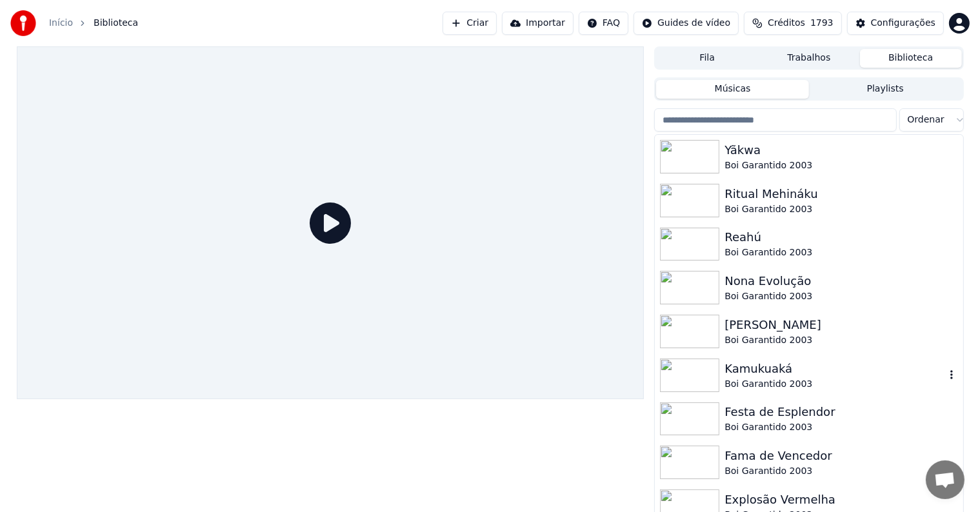  Describe the element at coordinates (786, 23) in the screenshot. I see `span: Créditos` at that location.